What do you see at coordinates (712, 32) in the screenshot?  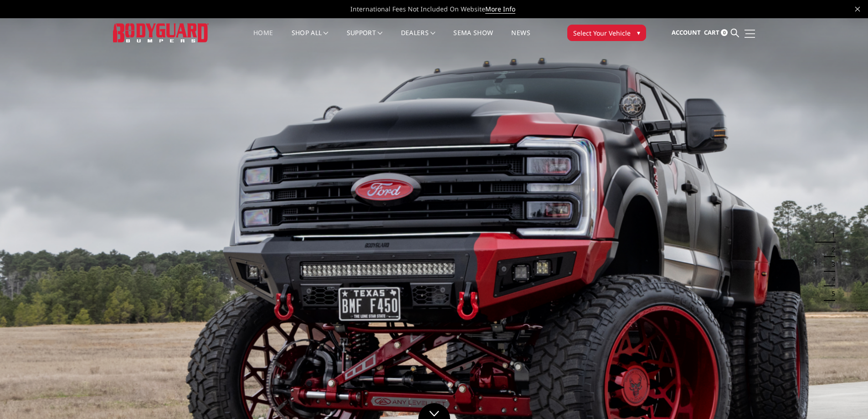 I see `span: Cart` at bounding box center [712, 32].